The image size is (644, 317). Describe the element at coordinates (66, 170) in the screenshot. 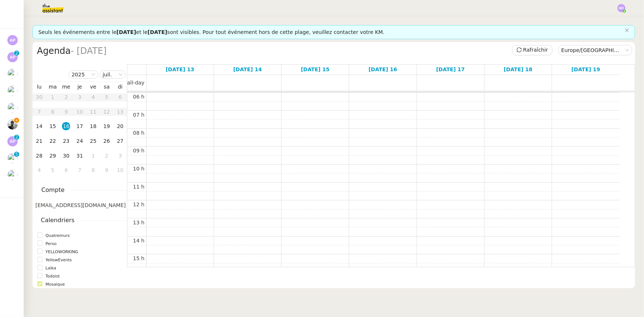

I see `td: 06/08/2025` at that location.